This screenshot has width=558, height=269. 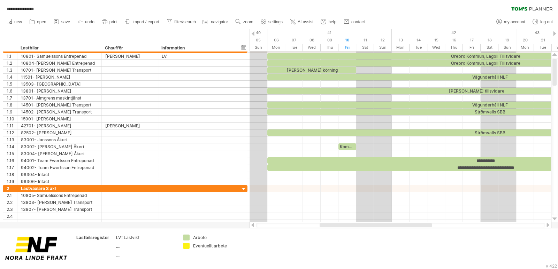 I want to click on div: Lastbilsregister, so click(x=95, y=238).